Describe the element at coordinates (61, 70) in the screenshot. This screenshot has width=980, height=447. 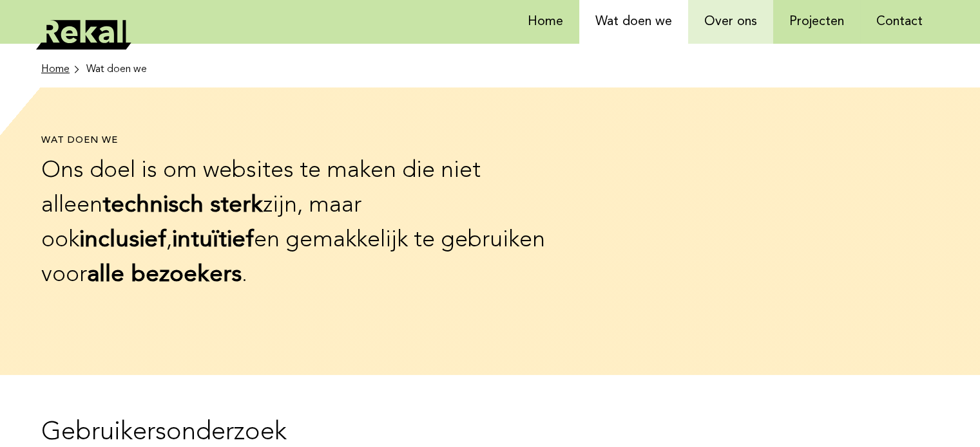
I see `a: Home` at that location.